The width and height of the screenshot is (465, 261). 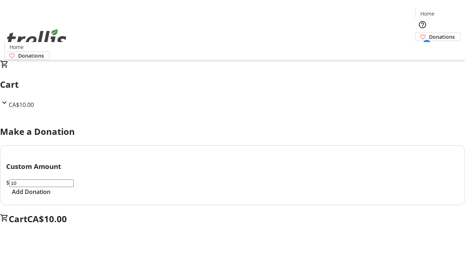 What do you see at coordinates (41, 183) in the screenshot?
I see `input: Donation Amount` at bounding box center [41, 183].